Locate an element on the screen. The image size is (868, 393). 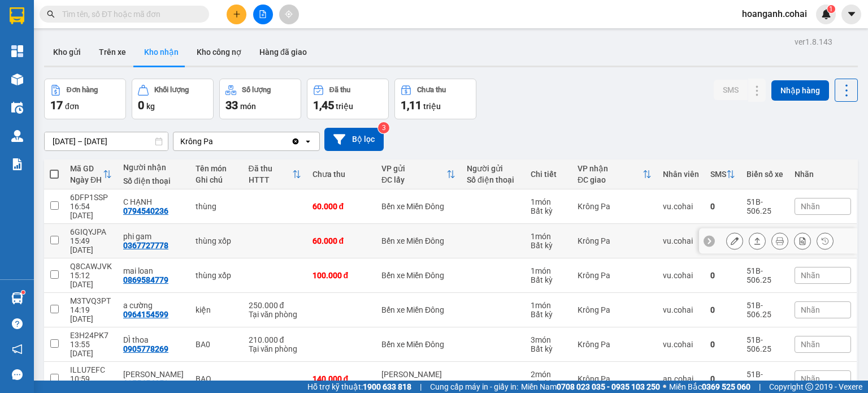
div: C HẠNH is located at coordinates (154, 202).